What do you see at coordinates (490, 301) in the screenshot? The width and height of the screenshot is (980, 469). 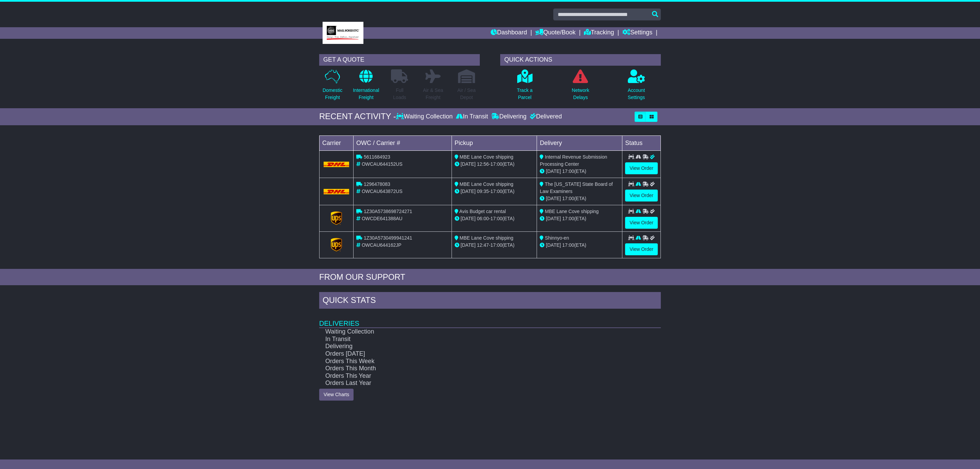 I see `div: Quick Stats` at bounding box center [490, 301].